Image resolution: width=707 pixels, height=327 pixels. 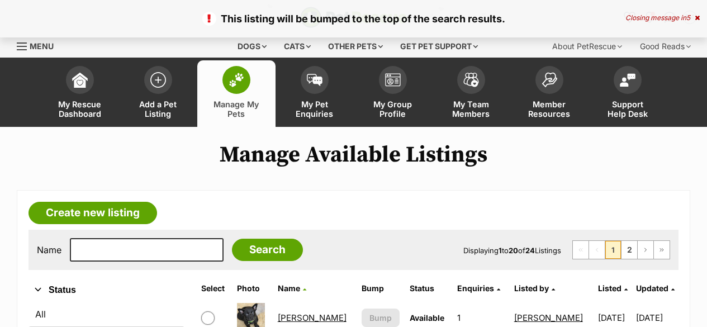 I want to click on strong: 24, so click(x=530, y=250).